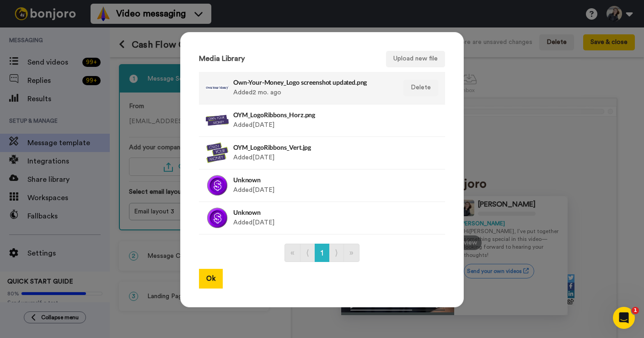  What do you see at coordinates (415, 59) in the screenshot?
I see `button: Upload new file` at bounding box center [415, 59].